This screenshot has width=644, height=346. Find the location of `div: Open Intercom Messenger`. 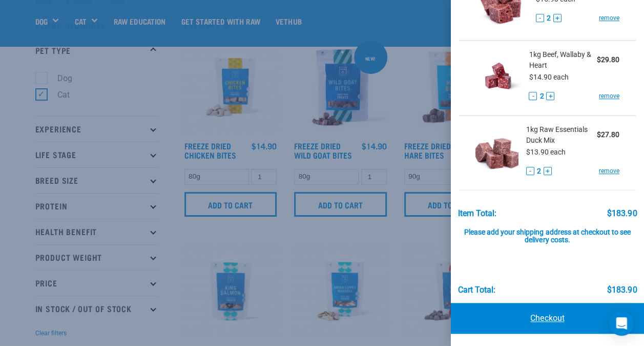

div: Open Intercom Messenger is located at coordinates (621, 323).